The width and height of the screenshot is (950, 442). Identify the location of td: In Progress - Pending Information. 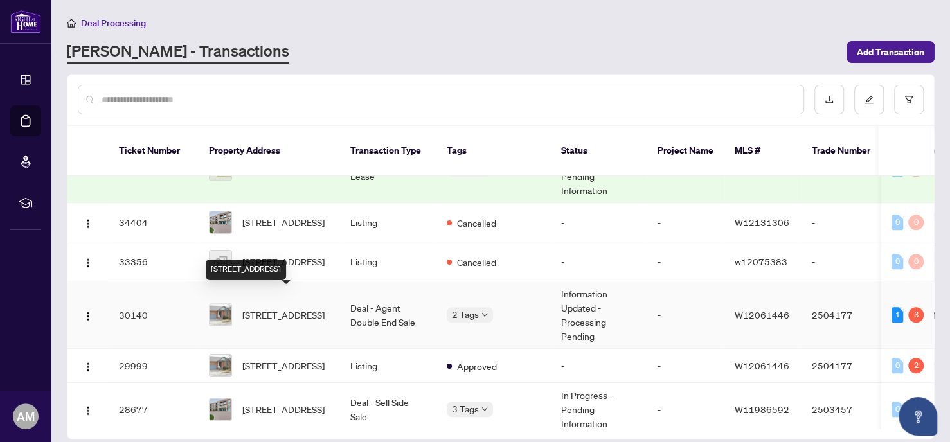
(599, 410).